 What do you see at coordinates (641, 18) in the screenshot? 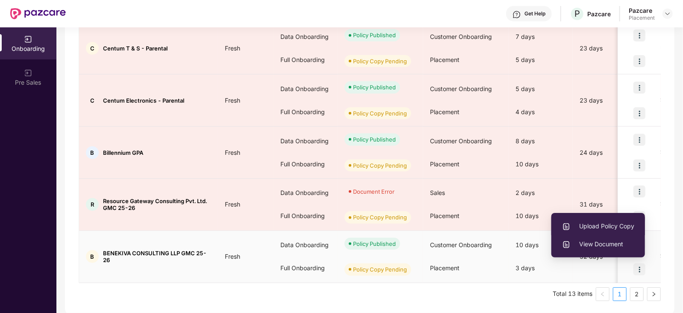
I see `div: Placement` at bounding box center [641, 18].